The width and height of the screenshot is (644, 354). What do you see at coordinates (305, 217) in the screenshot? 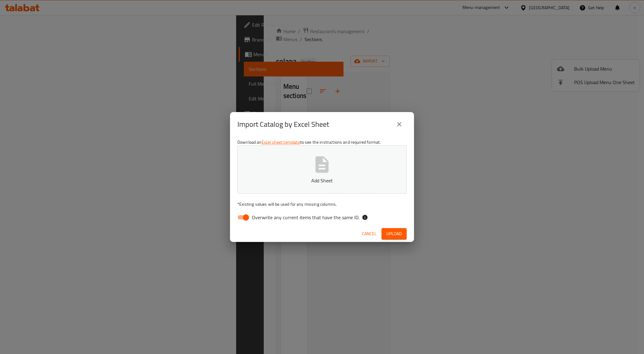
I see `span: Overwrite any current items that have the same ID.` at bounding box center [305, 217].